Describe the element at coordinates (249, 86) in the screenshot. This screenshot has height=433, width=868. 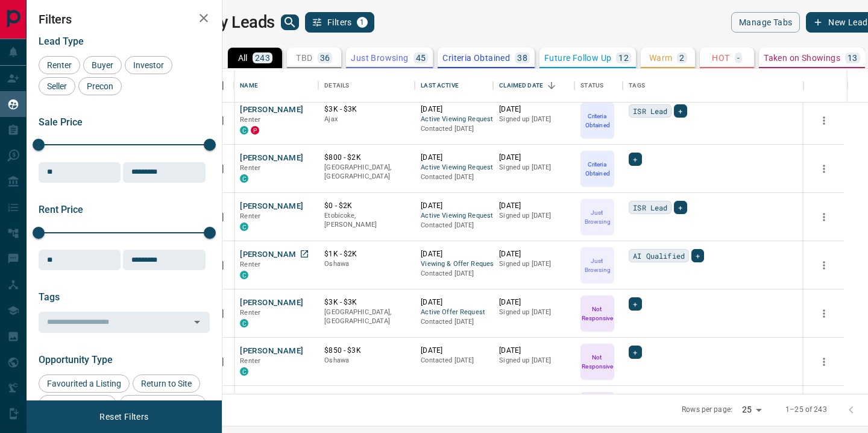
I see `div: Name` at that location.